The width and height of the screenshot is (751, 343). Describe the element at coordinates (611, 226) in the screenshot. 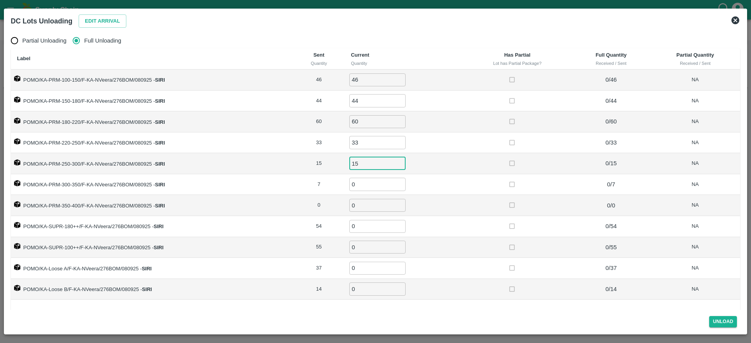

I see `p: 0 / 54` at that location.